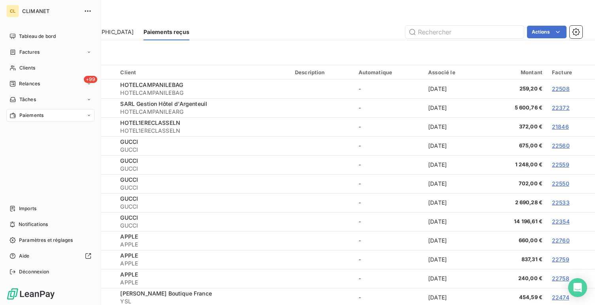 The width and height of the screenshot is (595, 305). What do you see at coordinates (561, 108) in the screenshot?
I see `a: 22372` at bounding box center [561, 108].